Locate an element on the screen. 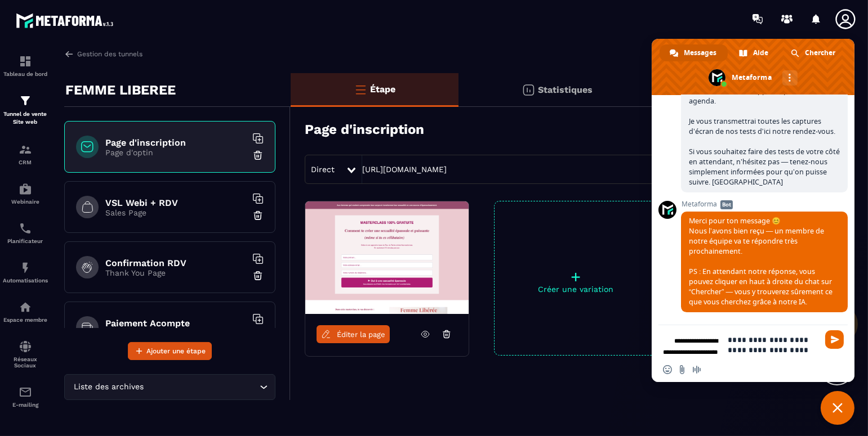  h3: Page d'inscription is located at coordinates (365, 130).